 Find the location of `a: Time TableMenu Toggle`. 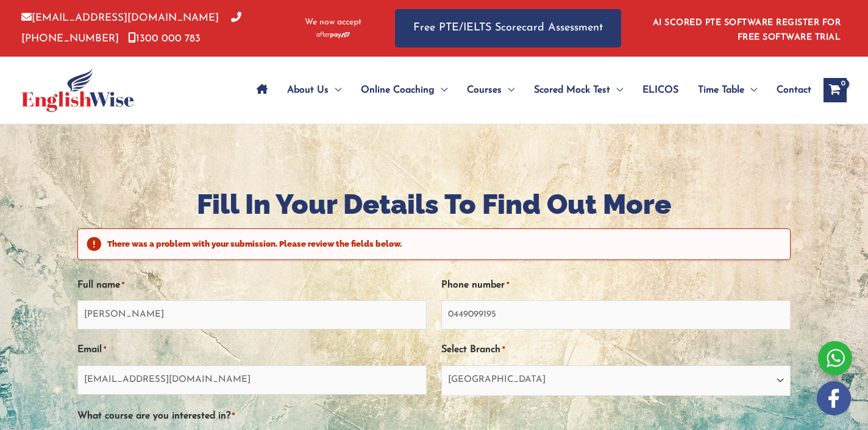

a: Time TableMenu Toggle is located at coordinates (727, 91).